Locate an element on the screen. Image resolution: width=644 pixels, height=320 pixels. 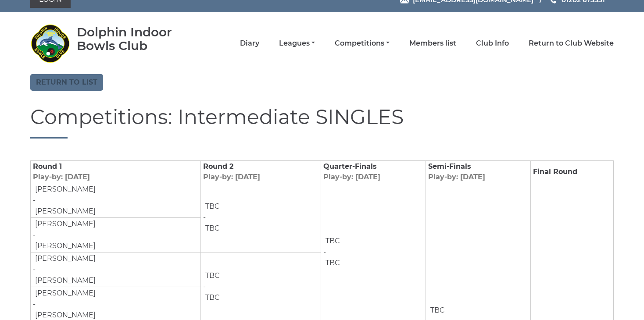
td: Quarter-Finals is located at coordinates (372, 172).